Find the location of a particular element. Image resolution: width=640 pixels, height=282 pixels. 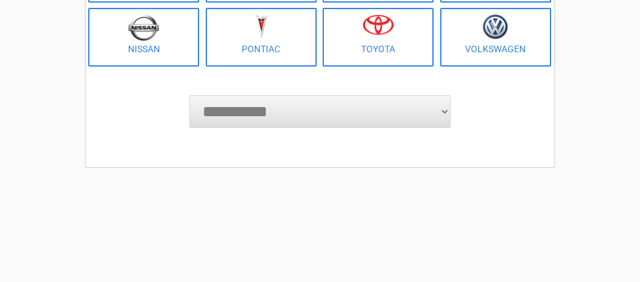

img: nissan is located at coordinates (144, 27).